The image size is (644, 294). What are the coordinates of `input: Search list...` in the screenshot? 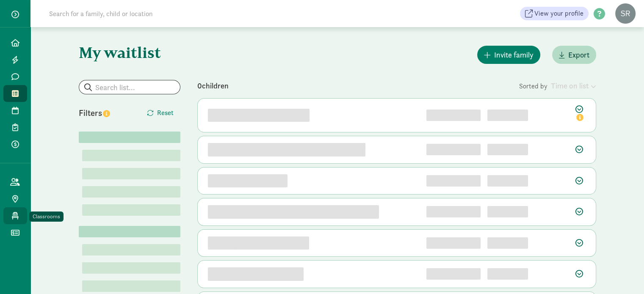 It's located at (130, 87).